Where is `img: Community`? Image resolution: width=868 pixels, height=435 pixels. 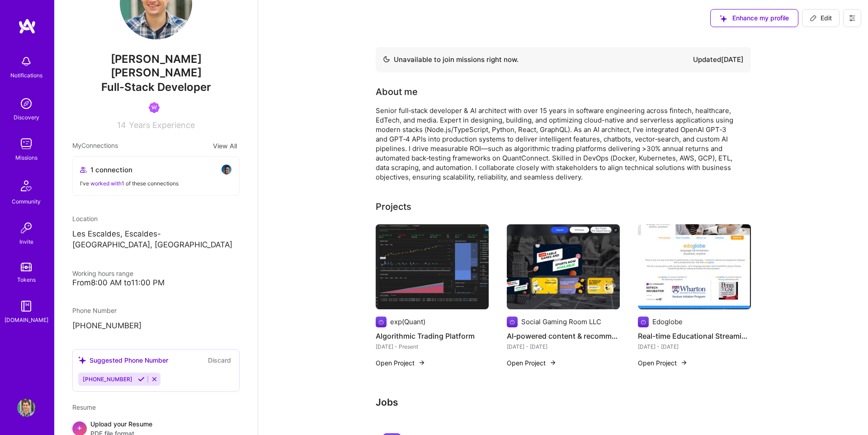 img: Community is located at coordinates (26, 186).